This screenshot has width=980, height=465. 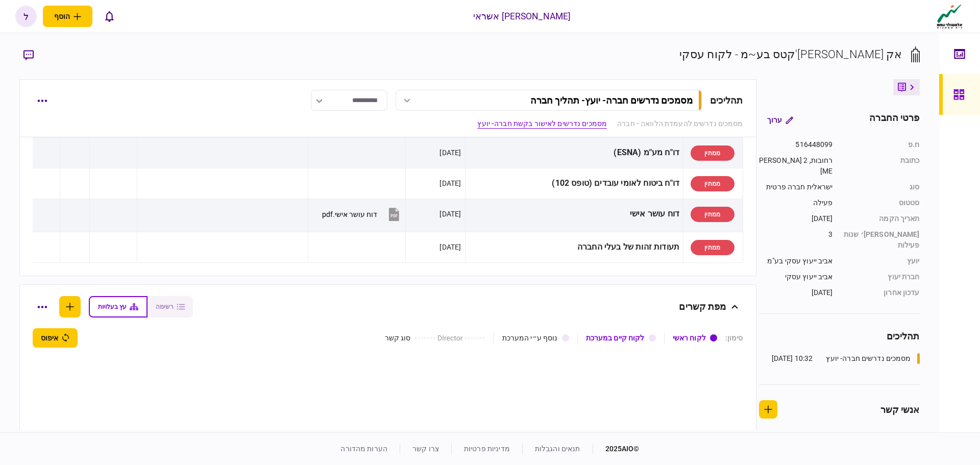 What do you see at coordinates (796, 145) in the screenshot?
I see `div: 516448099` at bounding box center [796, 145].